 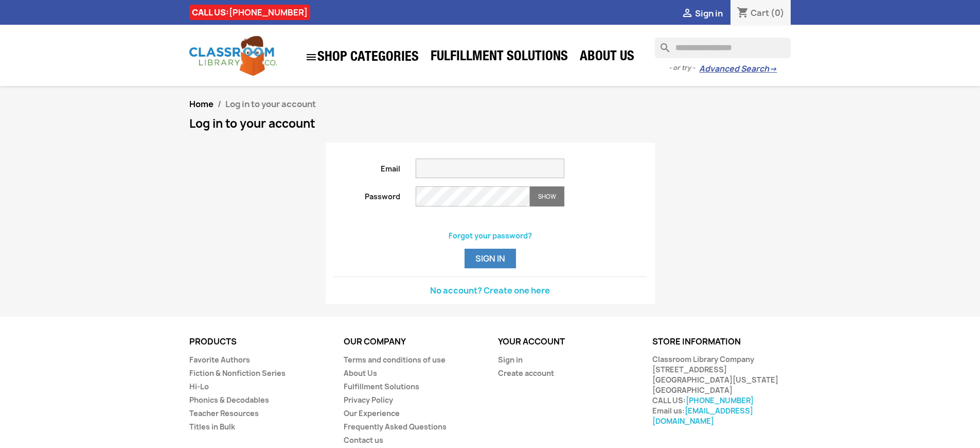 What do you see at coordinates (212, 426) in the screenshot?
I see `a: Titles in Bulk` at bounding box center [212, 426].